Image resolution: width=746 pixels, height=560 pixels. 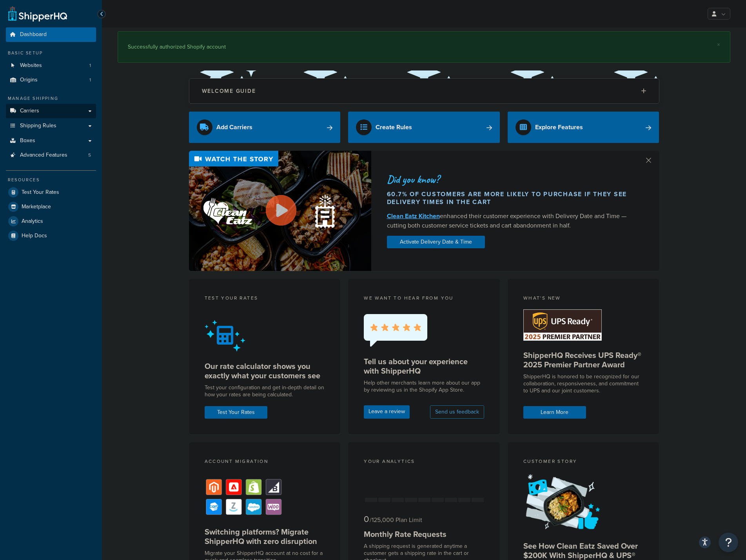 What do you see at coordinates (424, 47) in the screenshot?
I see `div: Successfully authorized Shopify account` at bounding box center [424, 47].